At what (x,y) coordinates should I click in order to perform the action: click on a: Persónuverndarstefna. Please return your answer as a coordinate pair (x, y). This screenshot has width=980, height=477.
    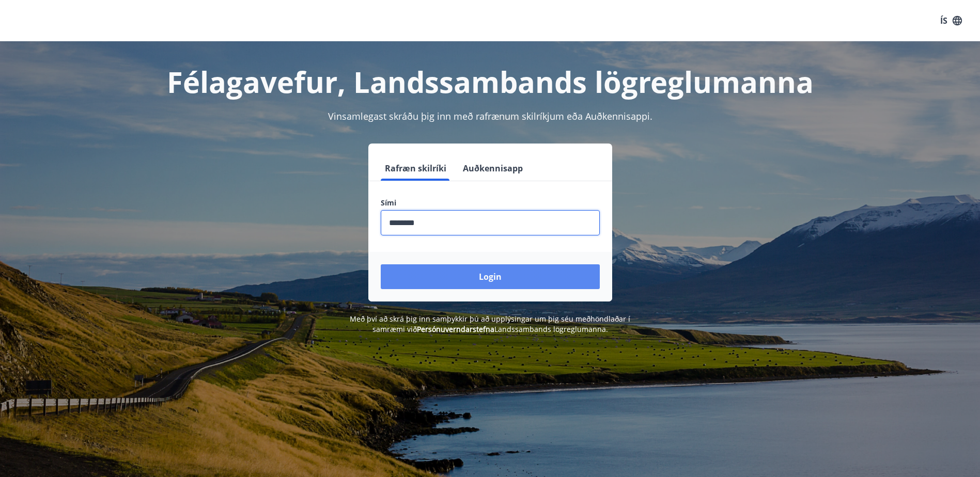
    Looking at the image, I should click on (455, 329).